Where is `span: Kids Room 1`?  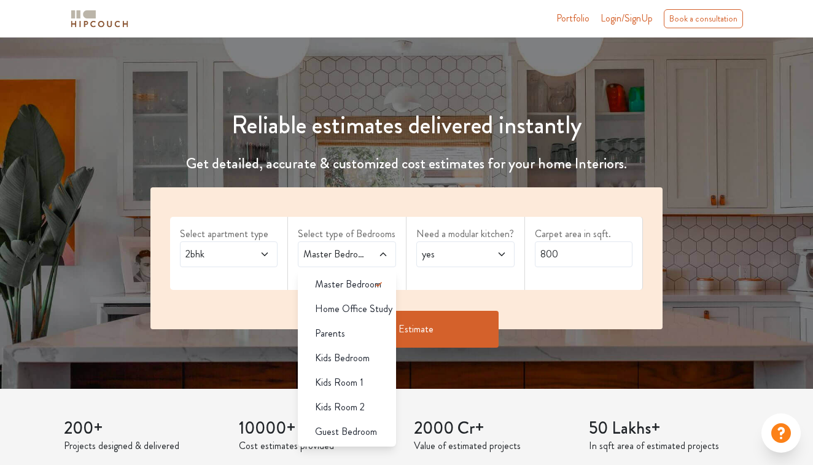 span: Kids Room 1 is located at coordinates (339, 383).